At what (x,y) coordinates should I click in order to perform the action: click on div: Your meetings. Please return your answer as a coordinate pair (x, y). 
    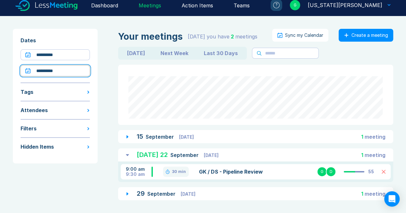
    Looking at the image, I should click on (150, 37).